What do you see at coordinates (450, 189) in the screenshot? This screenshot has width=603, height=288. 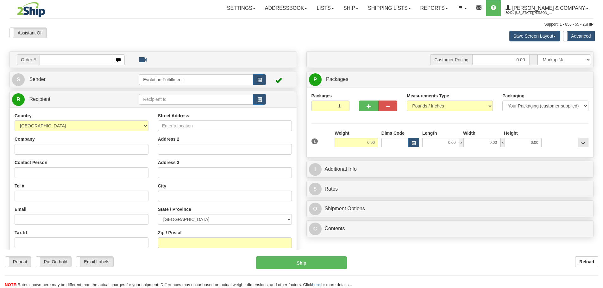 I see `a: $Rates` at bounding box center [450, 189].